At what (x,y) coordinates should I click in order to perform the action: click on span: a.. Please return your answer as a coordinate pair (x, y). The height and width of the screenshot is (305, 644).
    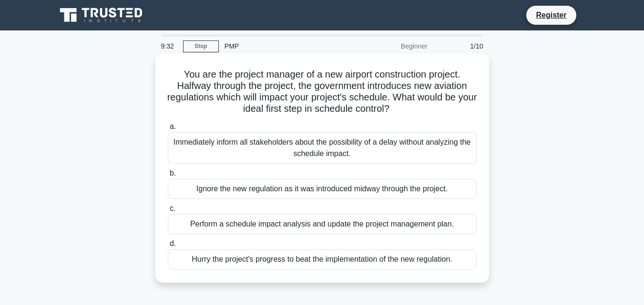
    Looking at the image, I should click on (173, 126).